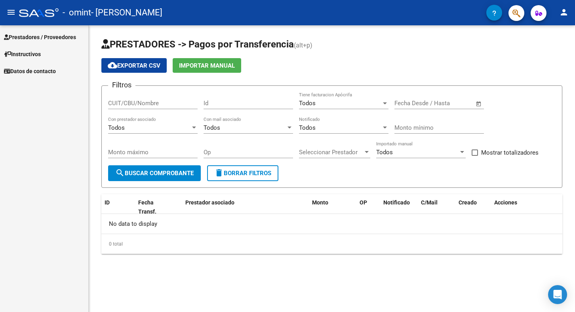  Describe the element at coordinates (154, 173) in the screenshot. I see `span: Buscar Comprobante` at that location.